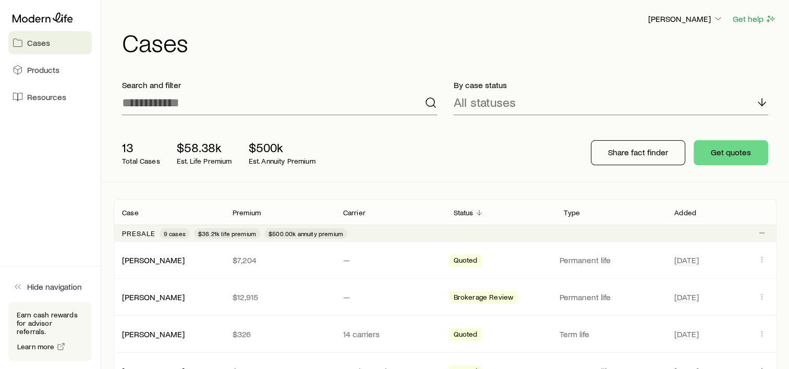 The width and height of the screenshot is (789, 369). I want to click on p: Earn cash rewards for advisor referrals., so click(50, 323).